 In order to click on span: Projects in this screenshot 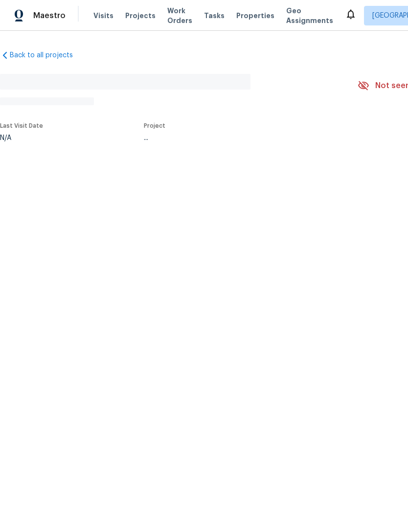, I will do `click(140, 16)`.